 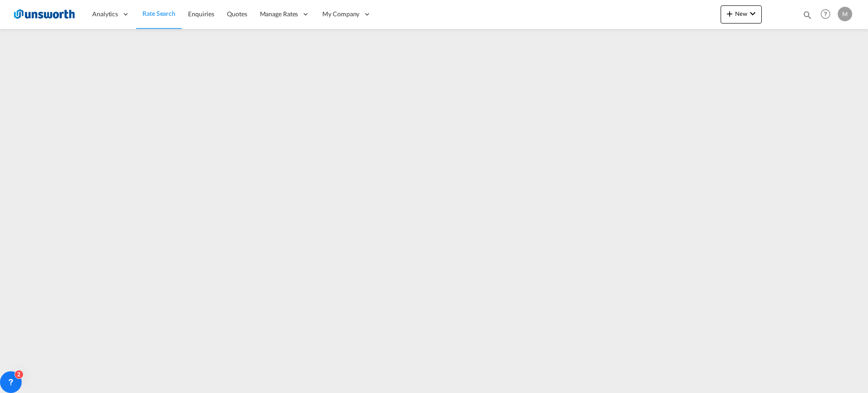 What do you see at coordinates (730, 13) in the screenshot?
I see `md-icon: icon-plus 400-fg` at bounding box center [730, 13].